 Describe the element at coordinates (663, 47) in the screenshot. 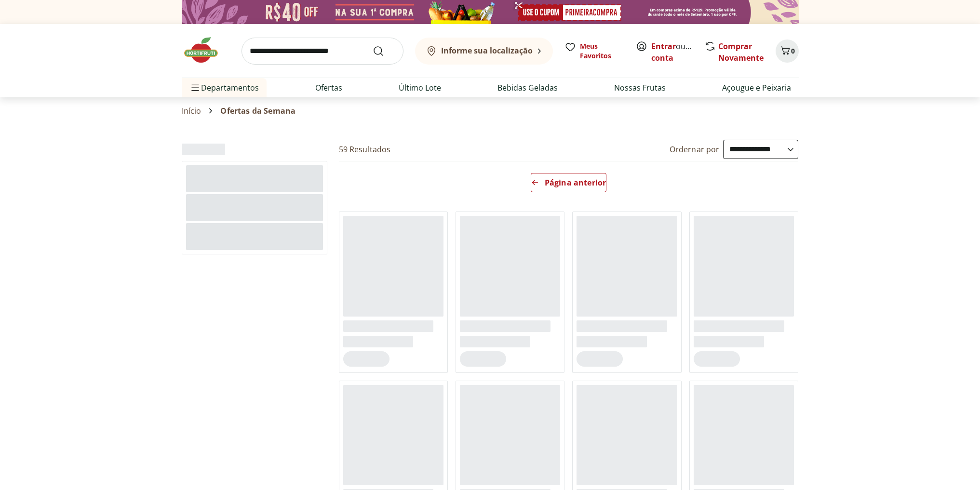

I see `a: Entrar` at that location.